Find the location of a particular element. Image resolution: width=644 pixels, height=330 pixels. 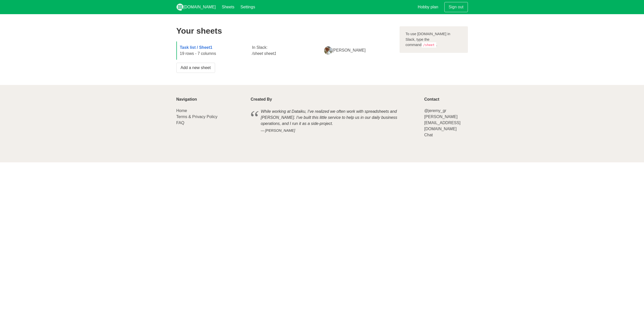

div: In Slack: is located at coordinates (285, 51).